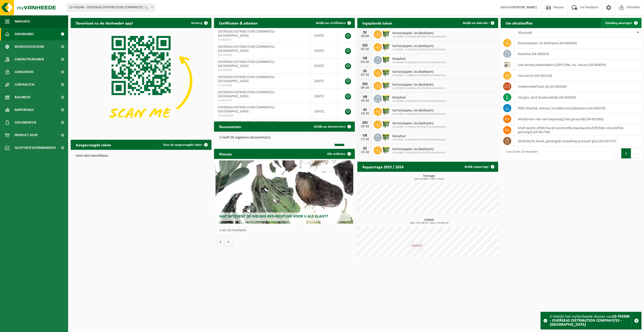 The width and height of the screenshot is (644, 332). Describe the element at coordinates (196, 23) in the screenshot. I see `span: Verberg` at that location.